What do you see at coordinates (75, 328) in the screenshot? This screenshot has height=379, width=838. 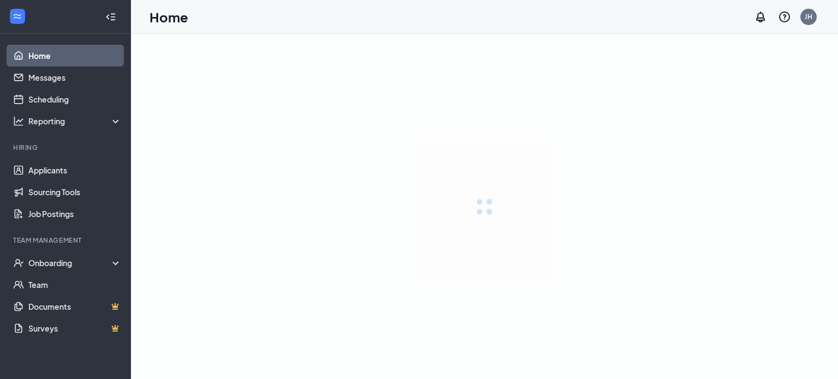 I see `a: SurveysCrown` at bounding box center [75, 328].